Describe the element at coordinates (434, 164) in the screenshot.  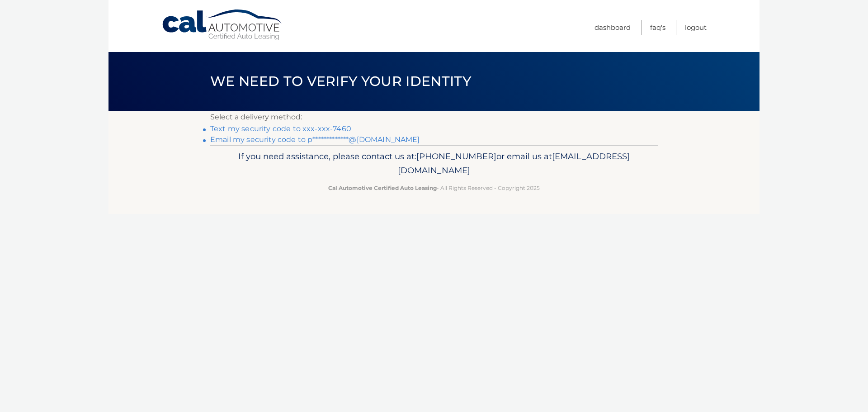
I see `p: If you need assistance, please contact us at: or email us at` at that location.